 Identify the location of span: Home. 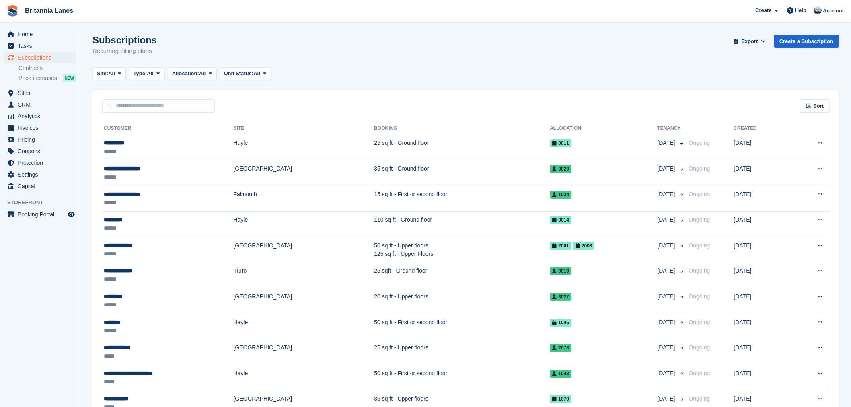
(42, 34).